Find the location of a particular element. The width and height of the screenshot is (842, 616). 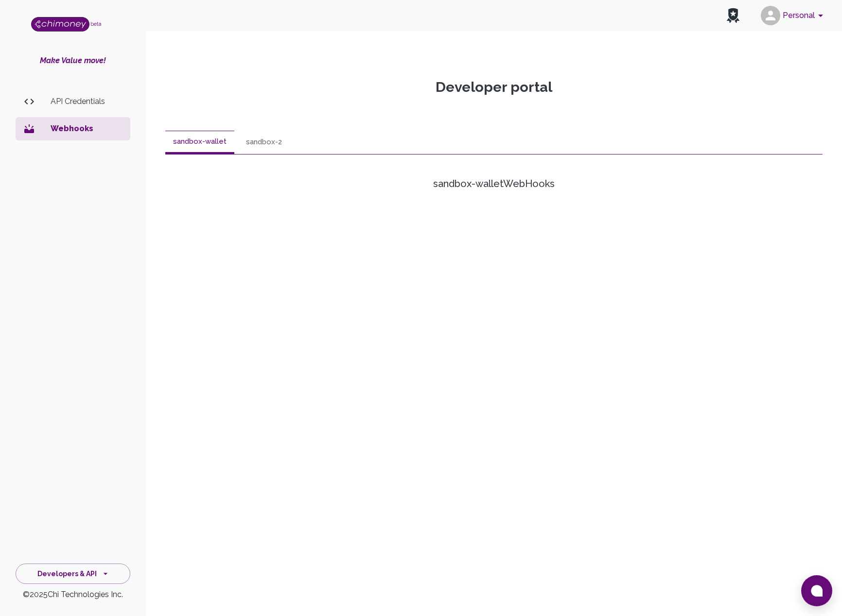

img: Logo is located at coordinates (61, 24).